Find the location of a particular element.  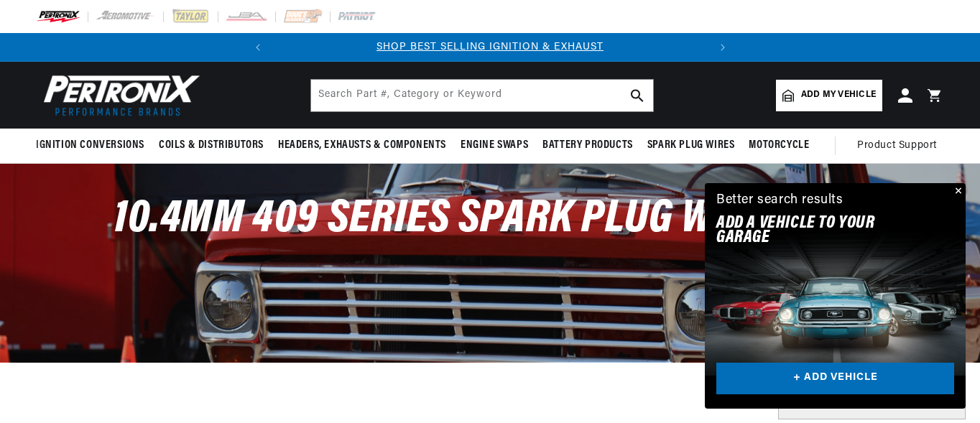

span: Ignition Conversions is located at coordinates (89, 145).